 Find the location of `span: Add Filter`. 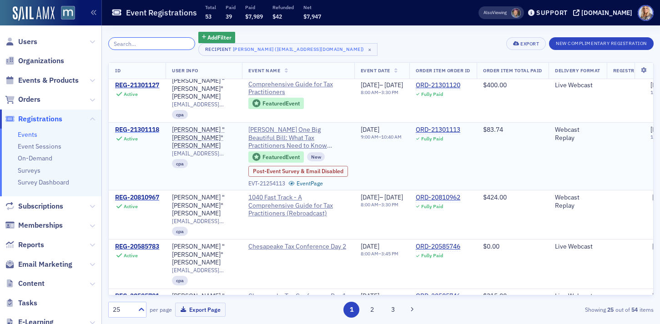

span: Add Filter is located at coordinates (219, 37).